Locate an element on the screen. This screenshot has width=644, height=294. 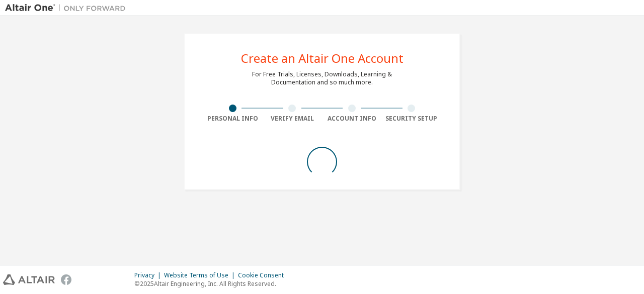
img: altair_logo.svg is located at coordinates (28, 279).